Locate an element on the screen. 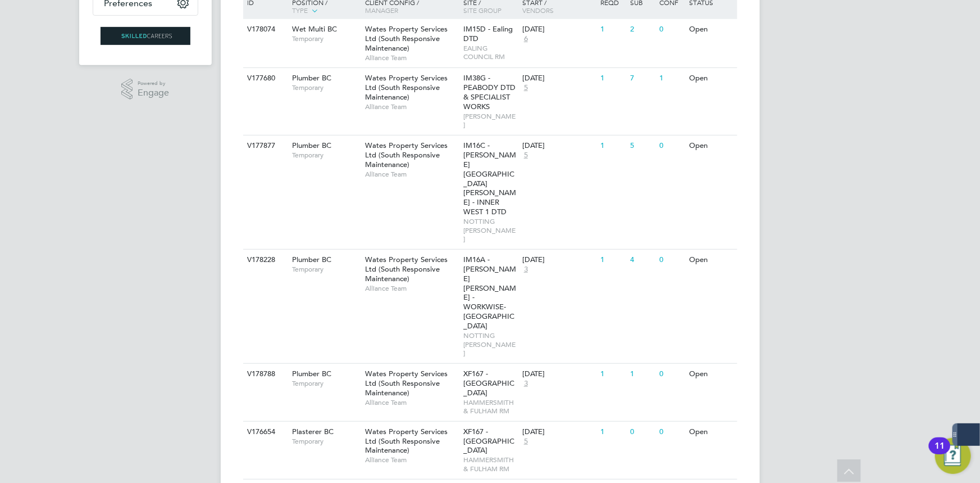  span: Wet Multi BC is located at coordinates (315, 29).